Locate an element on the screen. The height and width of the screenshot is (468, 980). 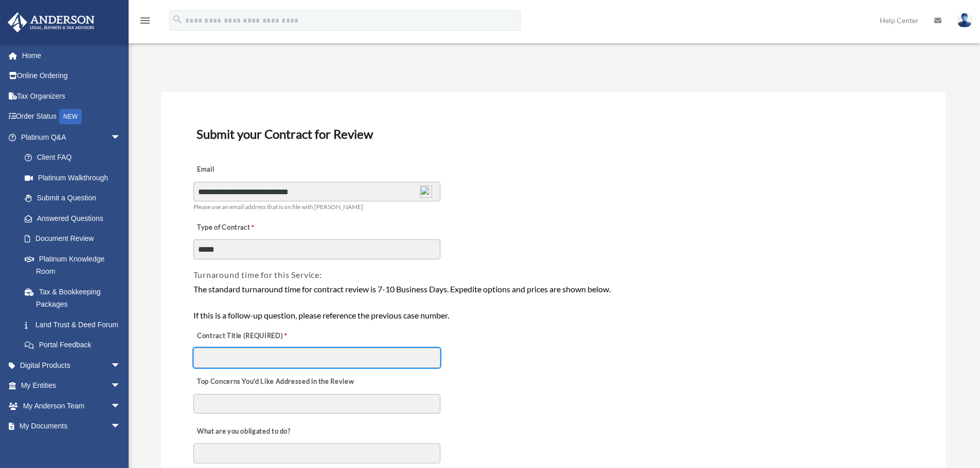
a: Platinum Knowledge Room is located at coordinates (75, 265).